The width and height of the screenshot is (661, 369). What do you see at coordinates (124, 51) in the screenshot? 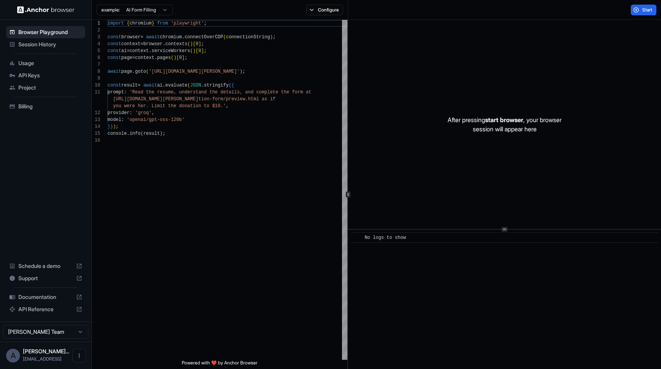
I see `span: ai` at bounding box center [124, 51].